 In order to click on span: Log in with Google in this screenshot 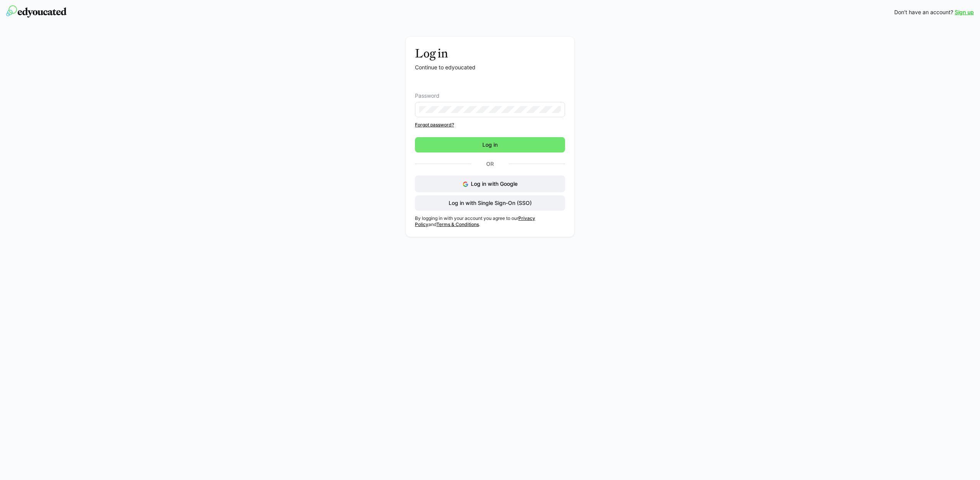, I will do `click(494, 184)`.